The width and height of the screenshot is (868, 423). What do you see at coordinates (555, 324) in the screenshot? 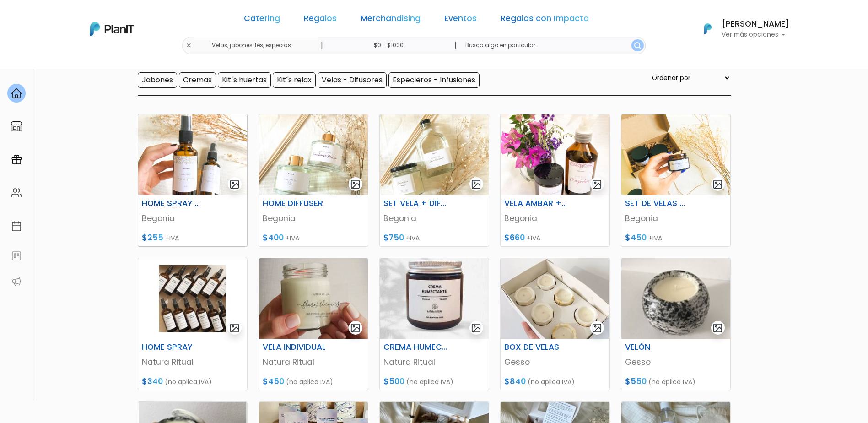
I see `a: gallery-light BOX DE VELAS Gesso $840 (no aplica IVA)` at bounding box center [555, 324].